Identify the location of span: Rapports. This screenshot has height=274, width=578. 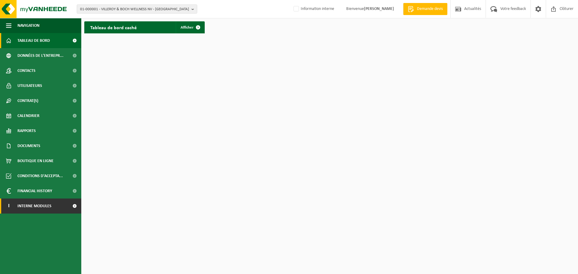
(26, 131).